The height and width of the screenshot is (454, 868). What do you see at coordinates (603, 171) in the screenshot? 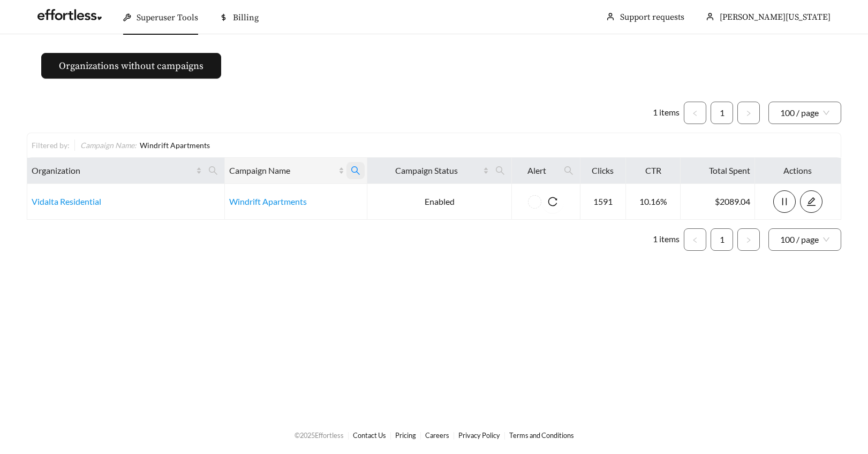
I see `th: Clicks` at bounding box center [603, 171].